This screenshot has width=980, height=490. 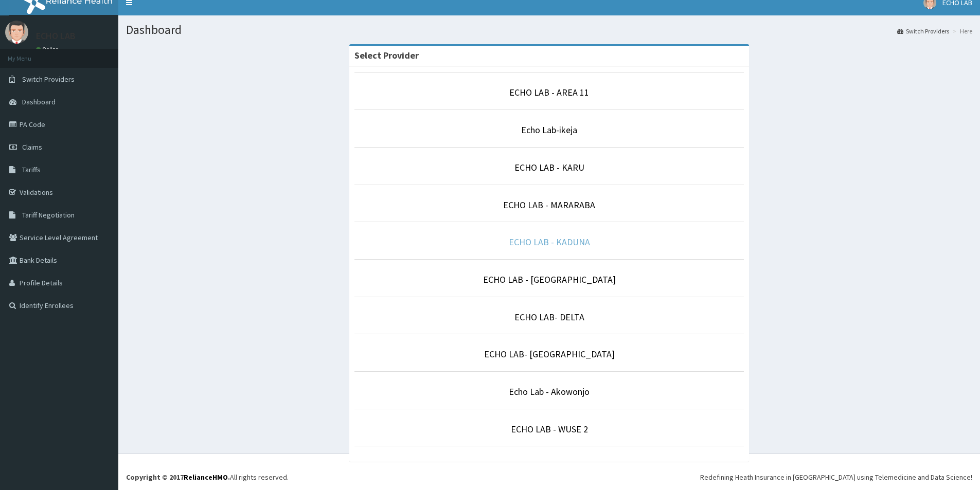 What do you see at coordinates (549, 242) in the screenshot?
I see `a: ECHO LAB - KADUNA` at bounding box center [549, 242].